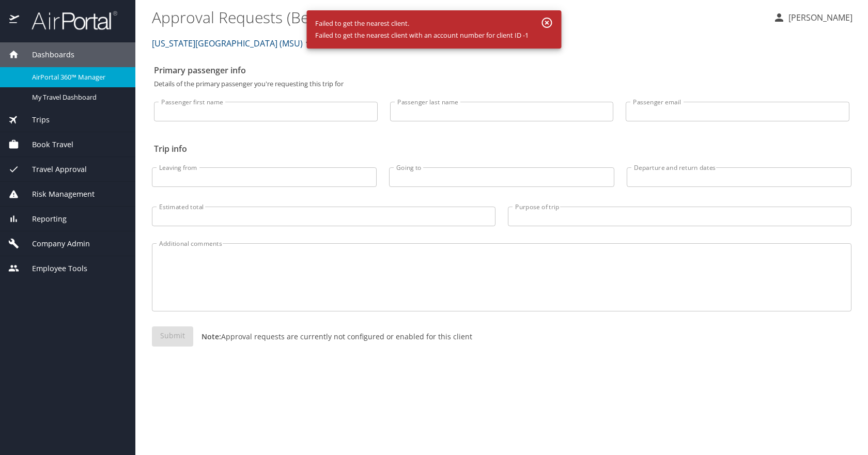  What do you see at coordinates (77, 97) in the screenshot?
I see `span: My Travel Dashboard` at bounding box center [77, 97].